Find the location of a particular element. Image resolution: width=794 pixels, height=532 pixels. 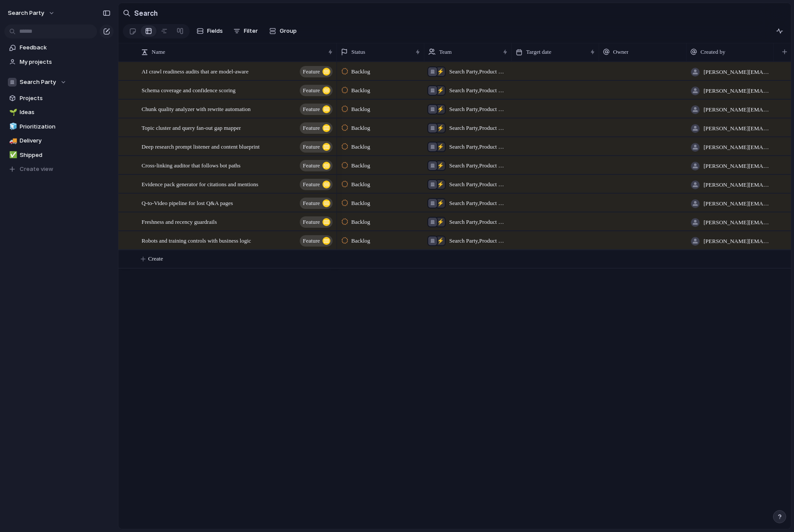

span: Evidence pack generator for citations and mentions is located at coordinates (200, 183).